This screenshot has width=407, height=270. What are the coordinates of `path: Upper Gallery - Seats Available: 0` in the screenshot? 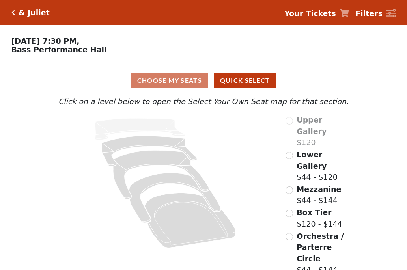 It's located at (140, 129).